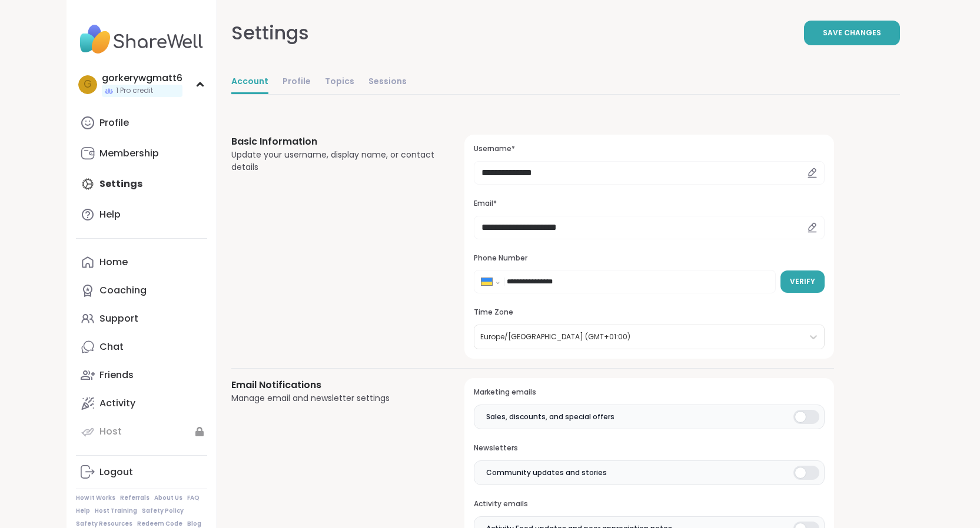 The height and width of the screenshot is (528, 980). What do you see at coordinates (649, 312) in the screenshot?
I see `h3: Time Zone` at bounding box center [649, 312].